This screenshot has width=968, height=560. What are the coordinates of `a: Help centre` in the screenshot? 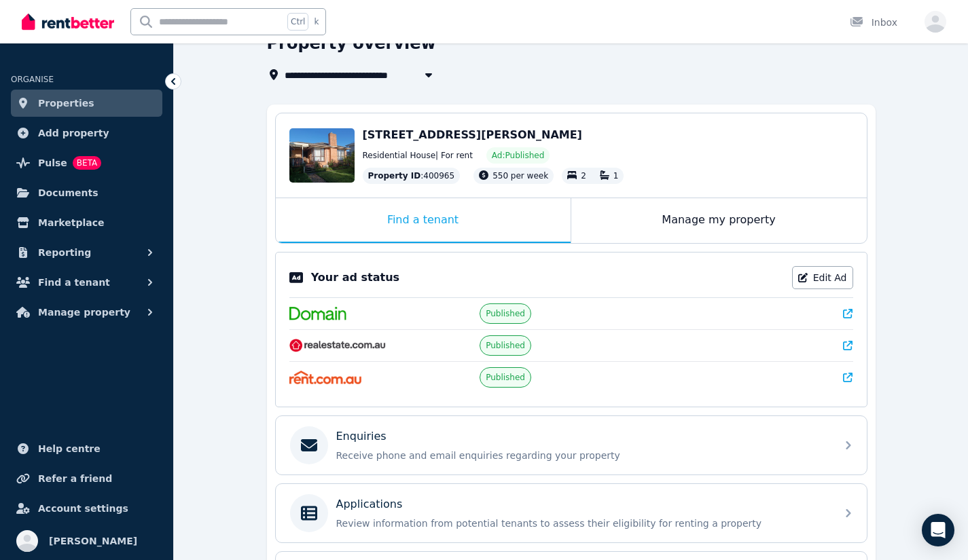 It's located at (86, 449).